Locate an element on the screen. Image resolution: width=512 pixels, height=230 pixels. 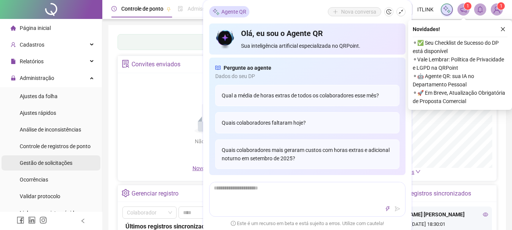
span: clock-circle is located at coordinates (114, 9).